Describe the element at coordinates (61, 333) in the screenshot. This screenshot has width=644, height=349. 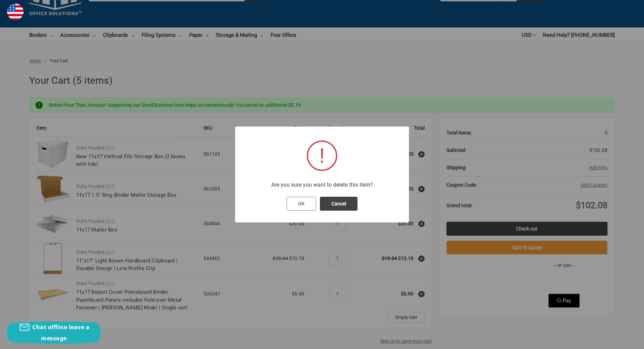
I see `span: Chat offline leave a message` at that location.